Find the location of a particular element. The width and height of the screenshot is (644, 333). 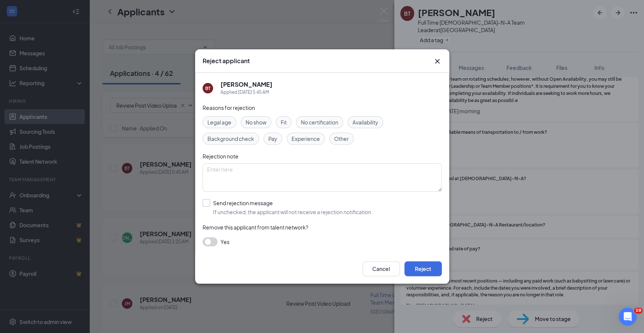

span: 10 is located at coordinates (638, 310).